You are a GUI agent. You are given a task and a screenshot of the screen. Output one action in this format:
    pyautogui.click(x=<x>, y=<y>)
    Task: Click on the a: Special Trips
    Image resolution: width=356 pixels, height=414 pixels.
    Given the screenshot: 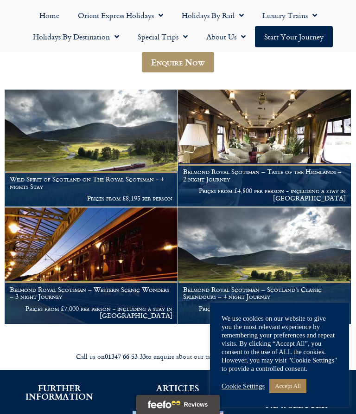 What is the action you would take?
    pyautogui.click(x=163, y=37)
    